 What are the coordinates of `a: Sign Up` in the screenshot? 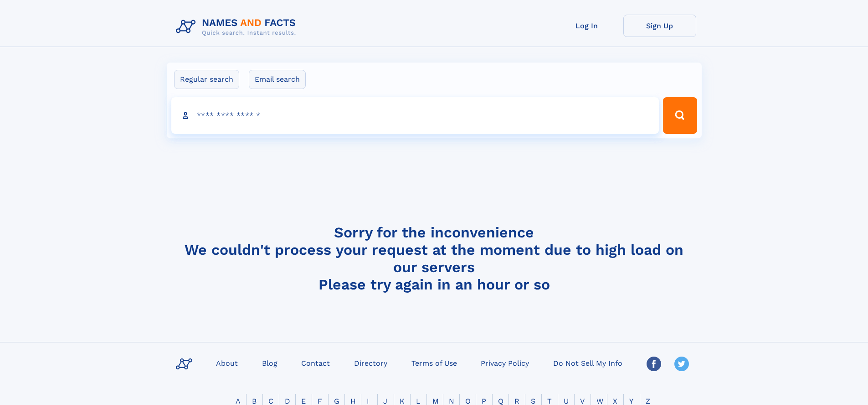 It's located at (660, 26).